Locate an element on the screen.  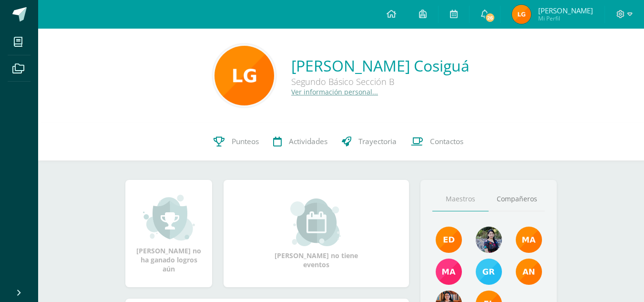
div: Segundo Básico Sección B is located at coordinates (381, 82).